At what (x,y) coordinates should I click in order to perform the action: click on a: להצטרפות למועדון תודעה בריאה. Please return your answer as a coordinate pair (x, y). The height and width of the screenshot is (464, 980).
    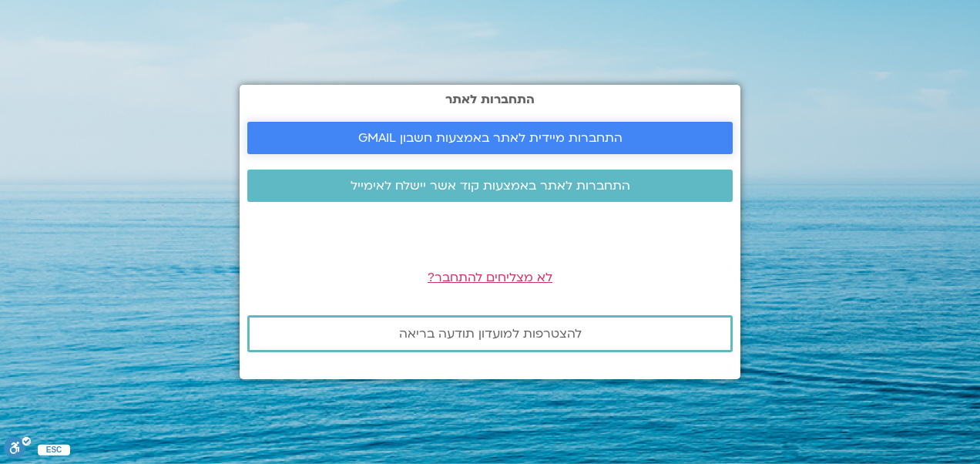
    Looking at the image, I should click on (490, 334).